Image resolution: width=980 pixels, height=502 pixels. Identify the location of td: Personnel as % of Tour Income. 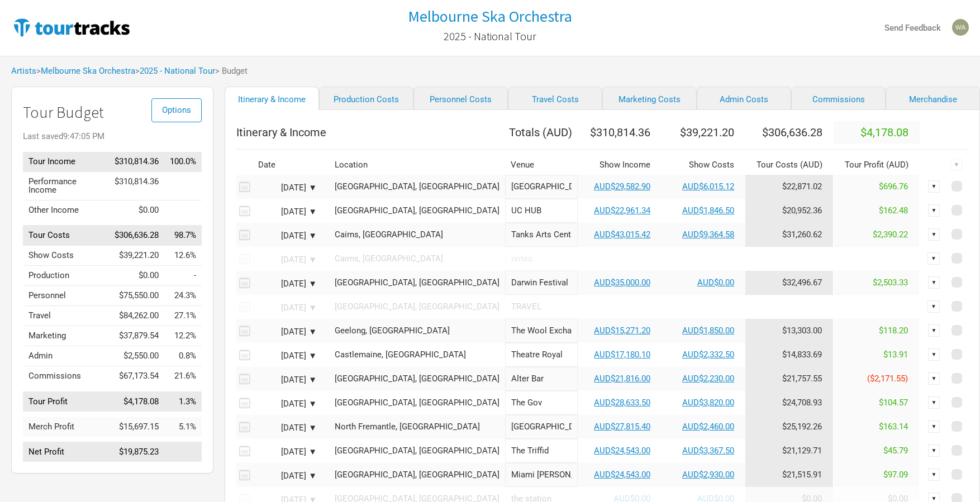
(183, 296).